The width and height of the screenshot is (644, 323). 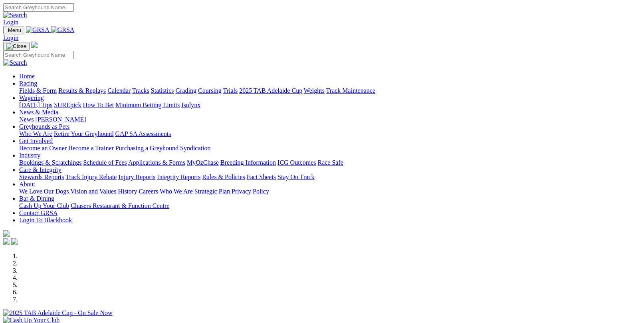 I want to click on a: Home, so click(x=27, y=76).